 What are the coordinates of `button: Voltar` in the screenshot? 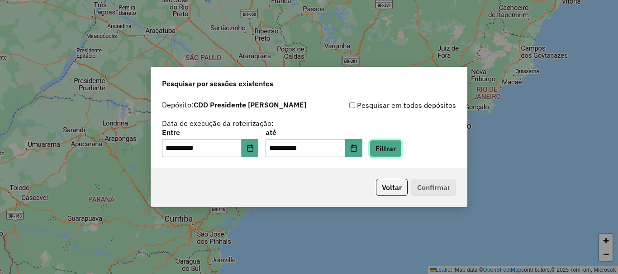 It's located at (392, 188).